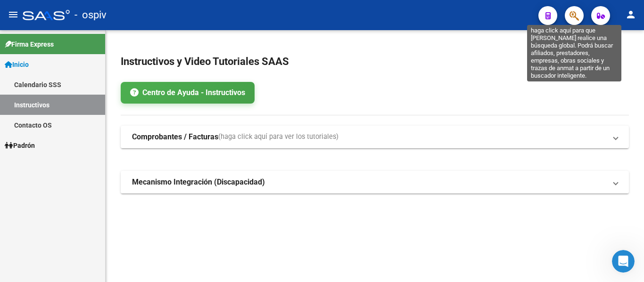  Describe the element at coordinates (375, 62) in the screenshot. I see `h2: Instructivos y Video Tutoriales SAAS` at that location.